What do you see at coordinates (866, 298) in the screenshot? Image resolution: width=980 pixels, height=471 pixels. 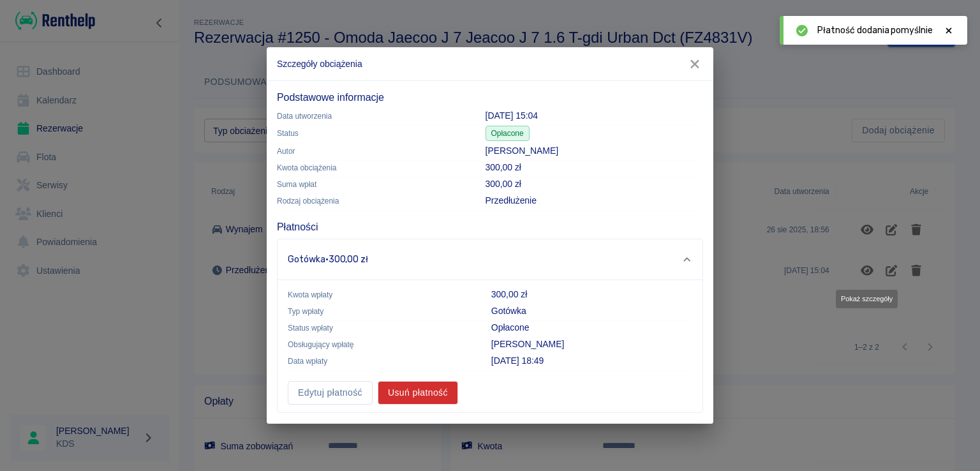 I see `div: Pokaż szczegóły` at bounding box center [866, 298].